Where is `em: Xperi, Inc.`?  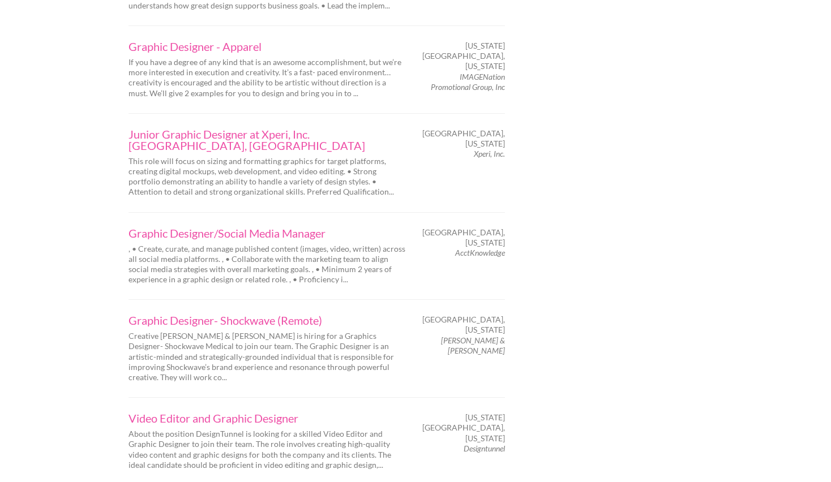
em: Xperi, Inc. is located at coordinates (489, 153).